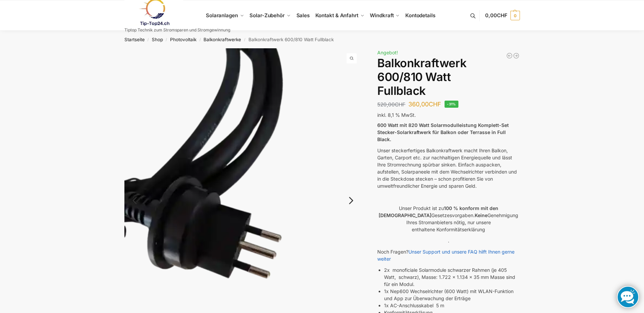  What do you see at coordinates (340, 16) in the screenshot?
I see `a: Kontakt & Anfahrt` at bounding box center [340, 16].